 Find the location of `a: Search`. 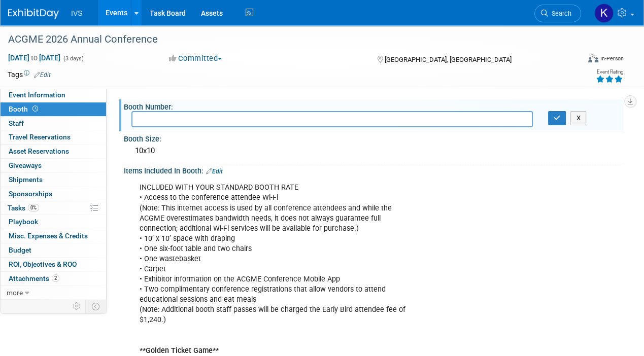

a: Search is located at coordinates (558, 13).